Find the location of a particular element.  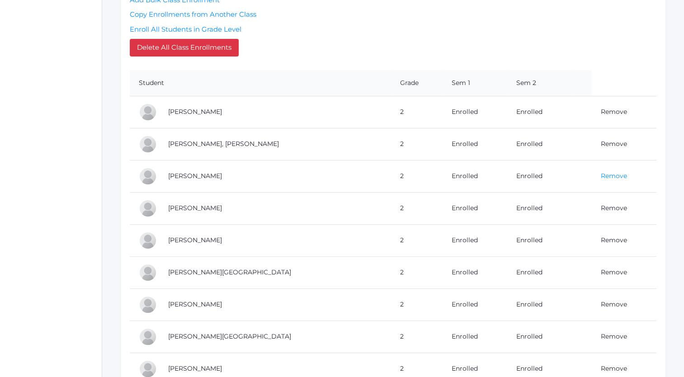

div: Greyson Reed is located at coordinates (148, 305).